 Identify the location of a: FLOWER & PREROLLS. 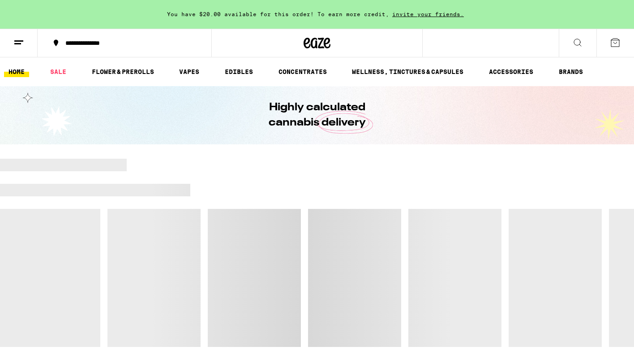
(123, 72).